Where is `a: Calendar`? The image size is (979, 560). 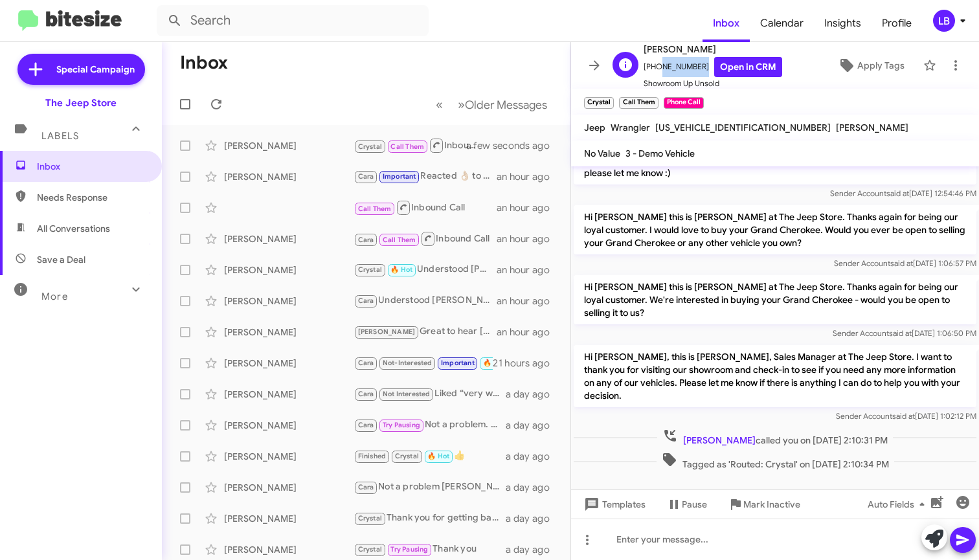 a: Calendar is located at coordinates (782, 24).